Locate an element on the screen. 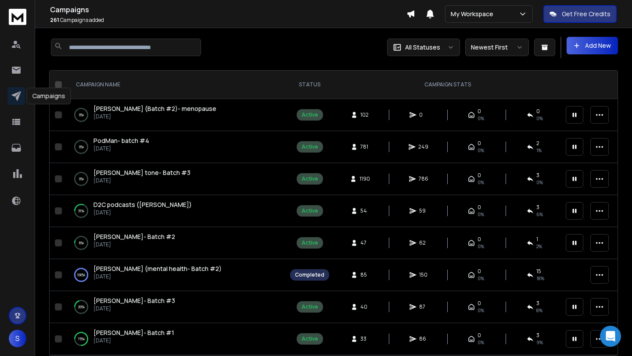  img: logo is located at coordinates (18, 17).